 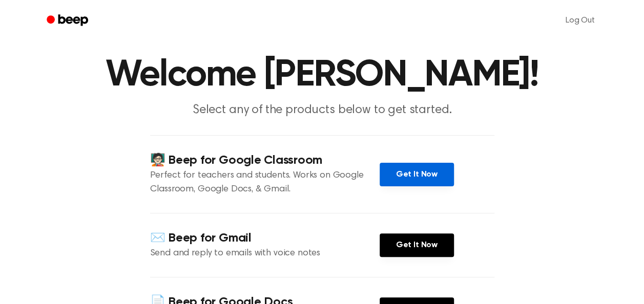 I want to click on h4: ✉️ Beep for Gmail, so click(x=265, y=238).